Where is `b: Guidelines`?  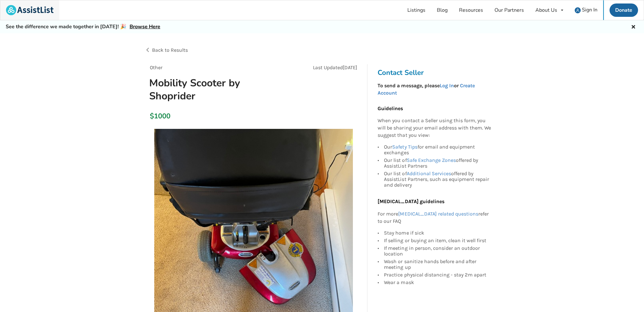
b: Guidelines is located at coordinates (390, 108).